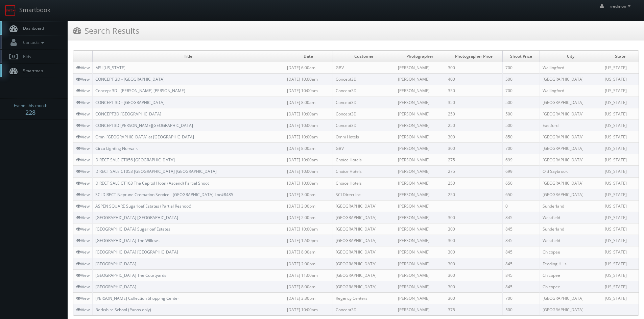 Image resolution: width=644 pixels, height=319 pixels. What do you see at coordinates (473, 56) in the screenshot?
I see `td: Photographer Price` at bounding box center [473, 56].